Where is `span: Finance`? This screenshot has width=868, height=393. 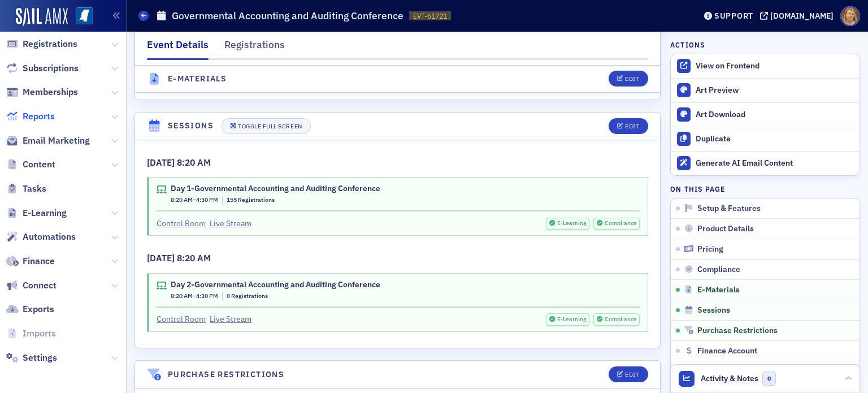 span: Finance is located at coordinates (38, 261).